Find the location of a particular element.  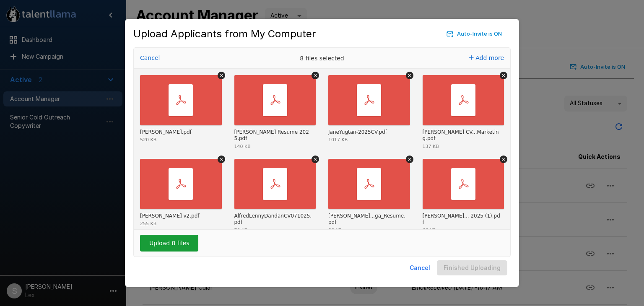

div: JASMINE FORONDA.pdf is located at coordinates (166, 133).